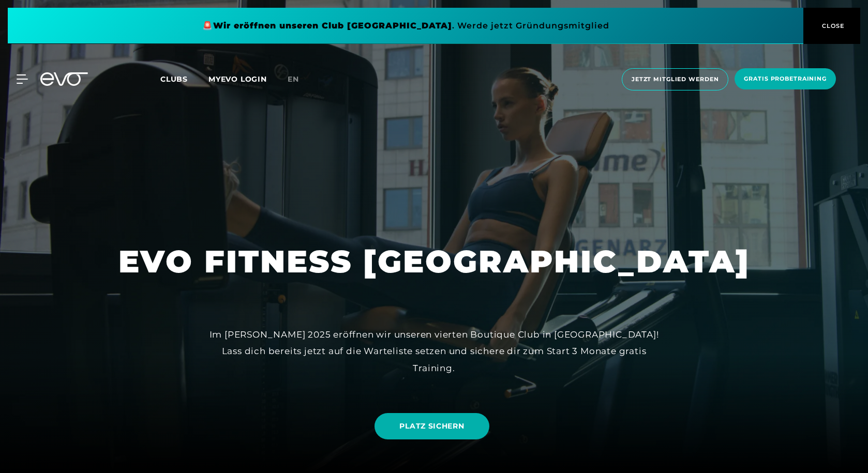  I want to click on span: PLATZ SICHERN, so click(431, 426).